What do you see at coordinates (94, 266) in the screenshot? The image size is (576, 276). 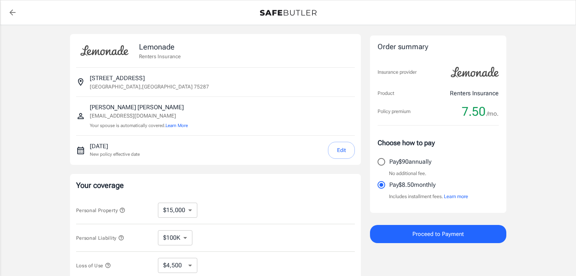 I see `button: Loss of Use` at bounding box center [94, 266].